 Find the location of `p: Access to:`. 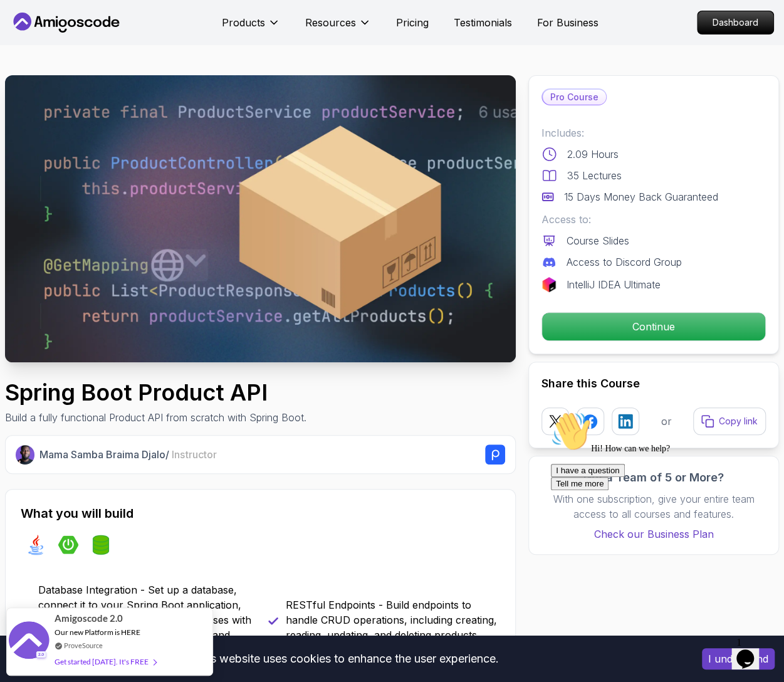

p: Access to: is located at coordinates (654, 219).